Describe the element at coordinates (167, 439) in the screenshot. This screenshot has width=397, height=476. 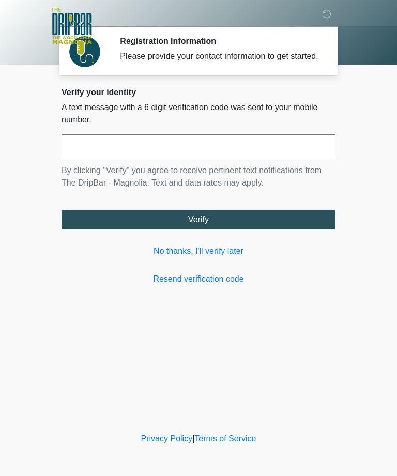
I see `a: Privacy Policy` at that location.